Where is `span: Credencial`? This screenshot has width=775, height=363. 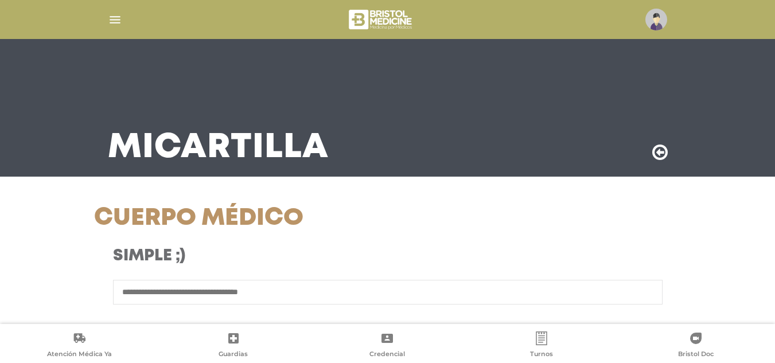 span: Credencial is located at coordinates (387, 355).